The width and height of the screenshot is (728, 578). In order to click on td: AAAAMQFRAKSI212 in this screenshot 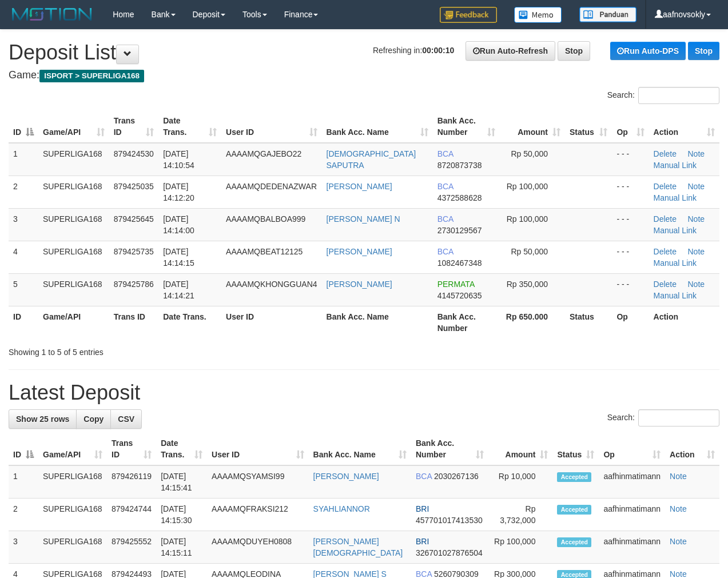, I will do `click(257, 514)`.